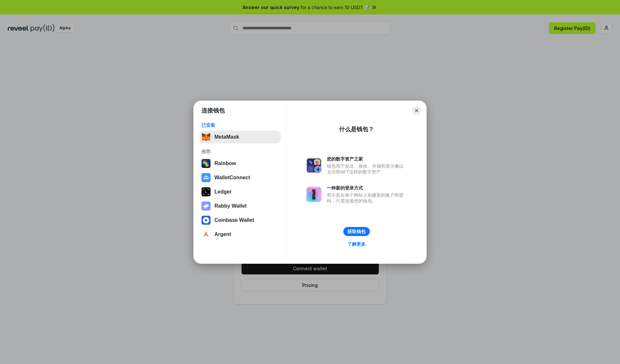 This screenshot has width=620, height=364. Describe the element at coordinates (356, 231) in the screenshot. I see `div: 获取钱包` at that location.